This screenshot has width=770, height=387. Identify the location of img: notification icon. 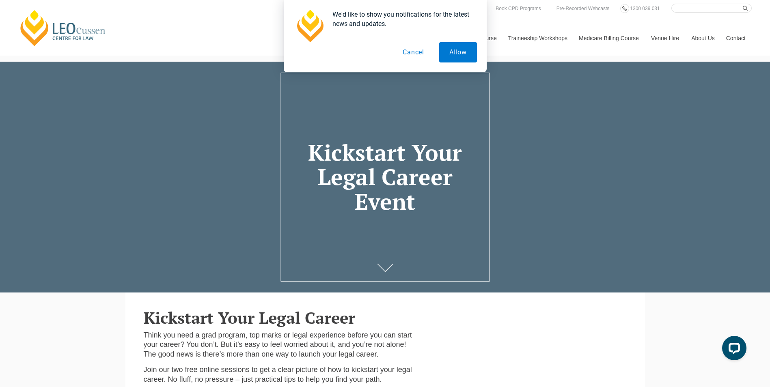
(310, 26).